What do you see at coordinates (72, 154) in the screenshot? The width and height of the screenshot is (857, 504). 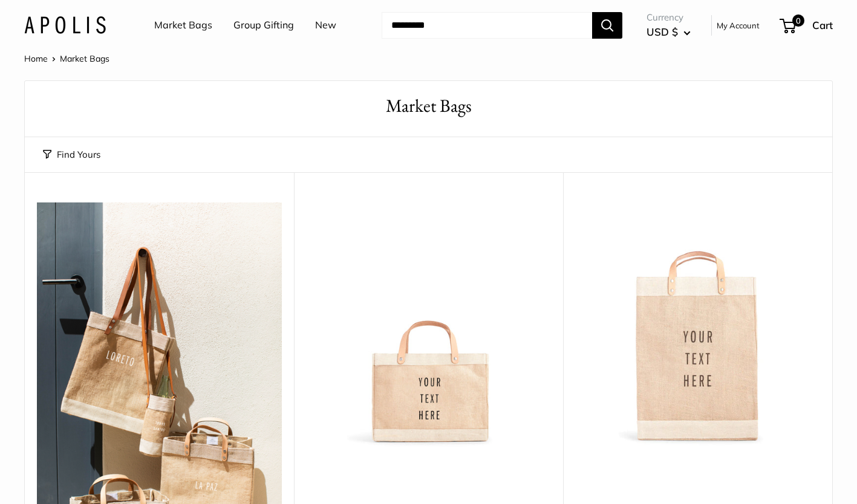 I see `button: Find Yours` at bounding box center [72, 154].